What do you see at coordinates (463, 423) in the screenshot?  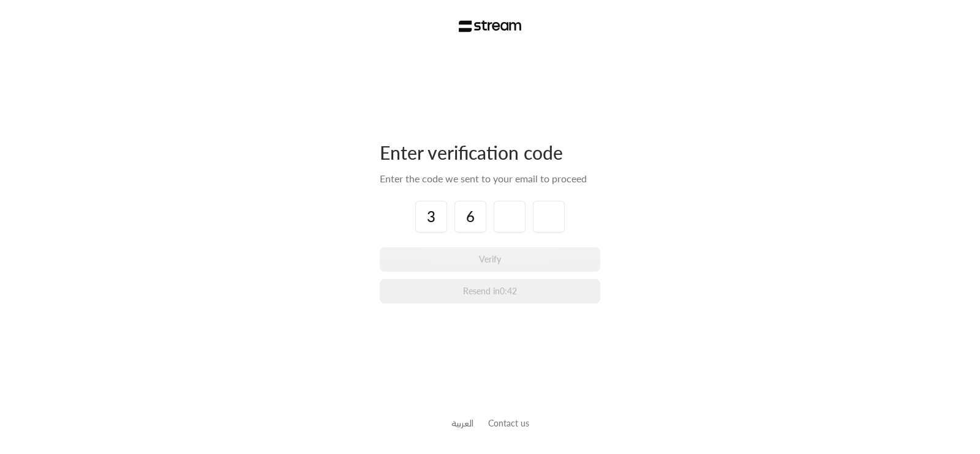 I see `a: العربية` at bounding box center [463, 423].